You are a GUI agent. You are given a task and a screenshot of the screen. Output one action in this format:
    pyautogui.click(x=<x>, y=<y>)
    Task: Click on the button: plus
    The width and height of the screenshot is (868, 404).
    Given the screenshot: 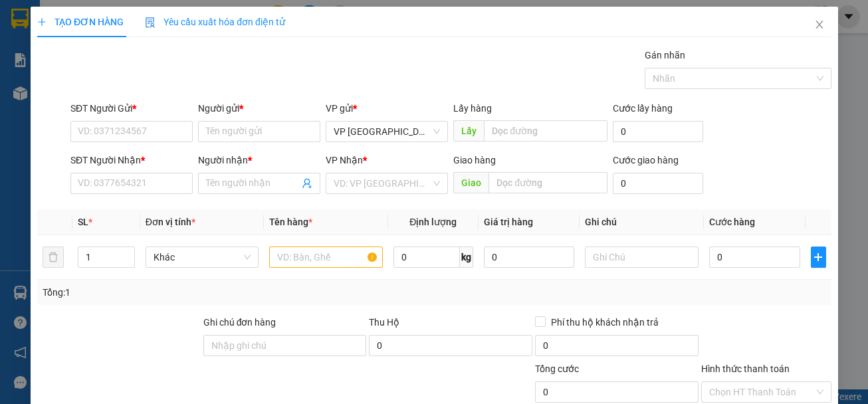 What is the action you would take?
    pyautogui.click(x=818, y=258)
    